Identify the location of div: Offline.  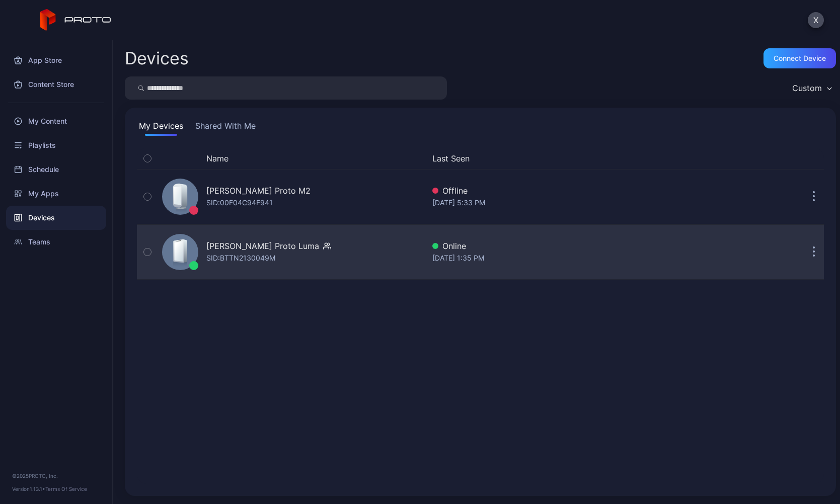
(565, 190).